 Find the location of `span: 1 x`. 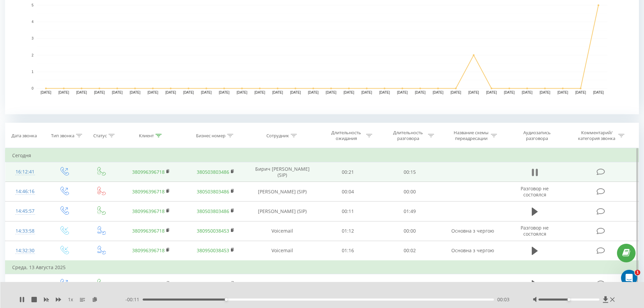

span: 1 x is located at coordinates (70, 300).